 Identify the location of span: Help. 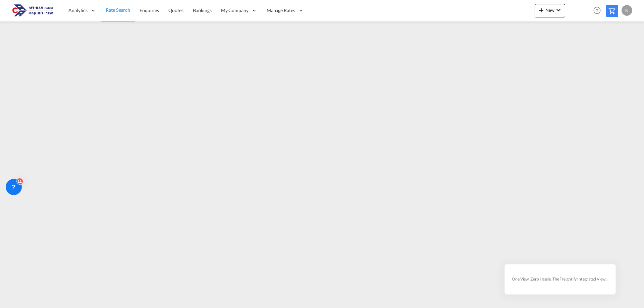
(597, 10).